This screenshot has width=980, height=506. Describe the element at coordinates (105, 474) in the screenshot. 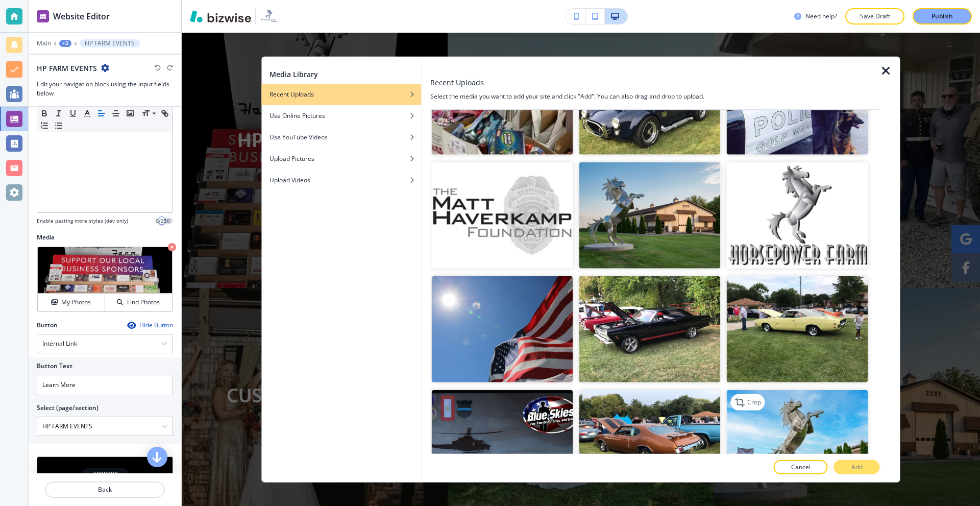

I see `h4: #000000` at that location.